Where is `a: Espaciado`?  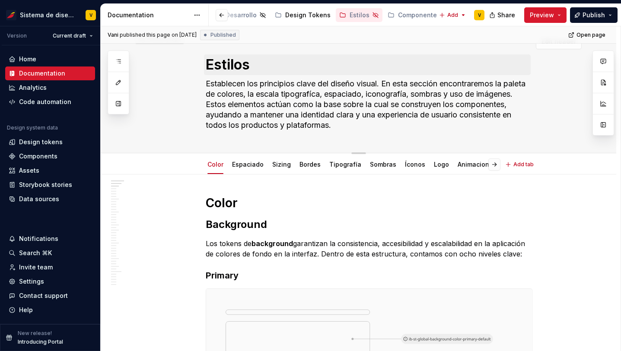 a: Espaciado is located at coordinates (248, 164).